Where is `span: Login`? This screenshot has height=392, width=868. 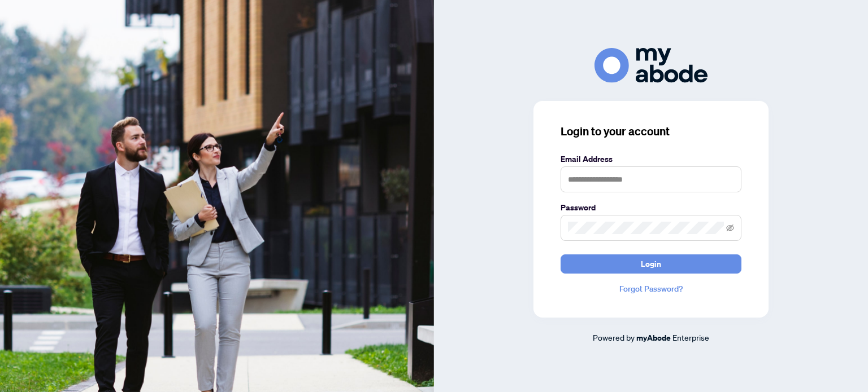
span: Login is located at coordinates (651, 264).